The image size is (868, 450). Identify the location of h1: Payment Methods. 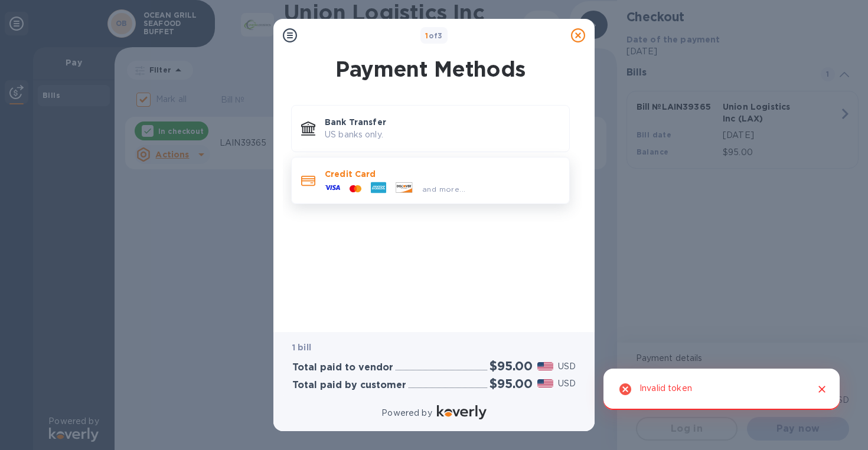
(430, 69).